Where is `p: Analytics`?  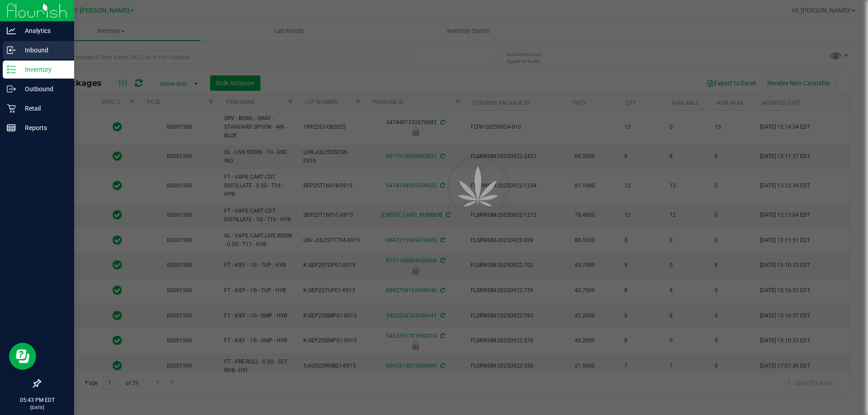
p: Analytics is located at coordinates (43, 30).